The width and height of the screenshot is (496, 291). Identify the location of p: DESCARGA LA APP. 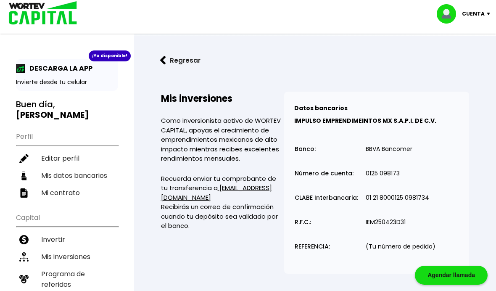
(59, 68).